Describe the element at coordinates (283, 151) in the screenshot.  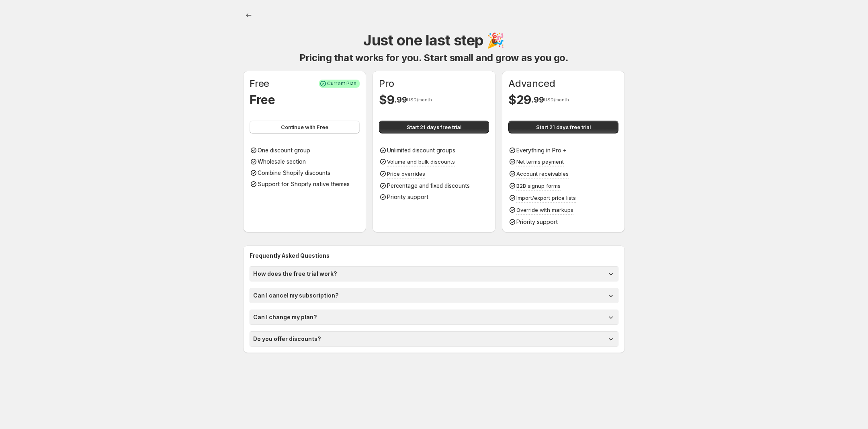
I see `p: One discount group` at that location.